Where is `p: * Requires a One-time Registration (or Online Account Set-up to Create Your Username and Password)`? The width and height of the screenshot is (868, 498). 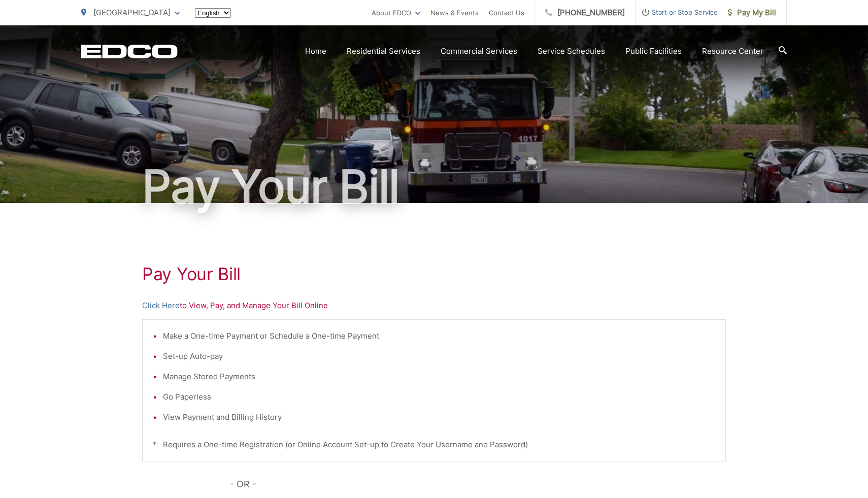
p: * Requires a One-time Registration (or Online Account Set-up to Create Your Username and Password) is located at coordinates (434, 444).